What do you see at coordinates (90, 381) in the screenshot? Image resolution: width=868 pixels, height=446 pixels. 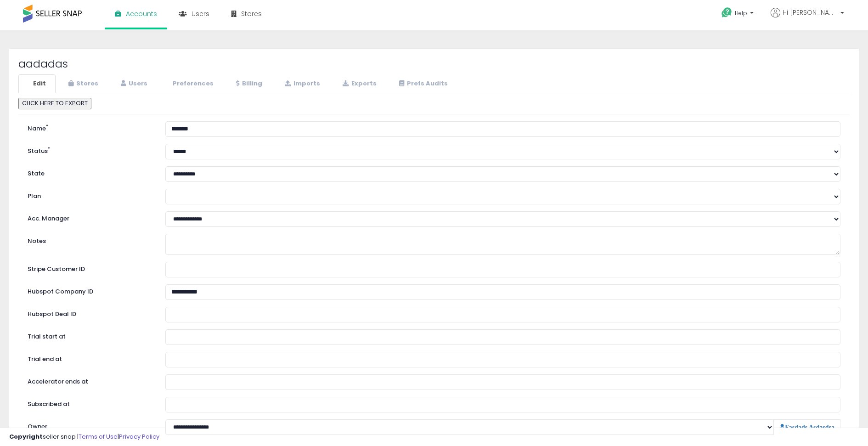 I see `label: Accelerator ends at` at bounding box center [90, 381].